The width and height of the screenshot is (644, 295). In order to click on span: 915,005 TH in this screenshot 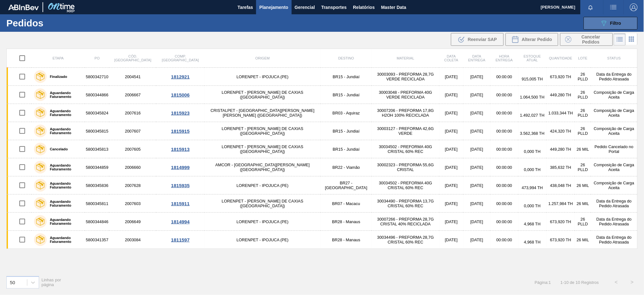, I will do `click(532, 79)`.